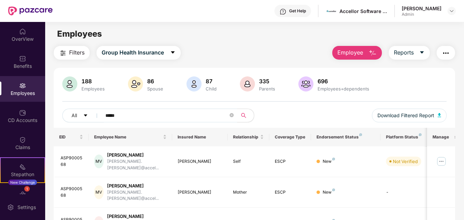 This screenshot has width=464, height=220. I want to click on img: New Pazcare Logo, so click(30, 11).